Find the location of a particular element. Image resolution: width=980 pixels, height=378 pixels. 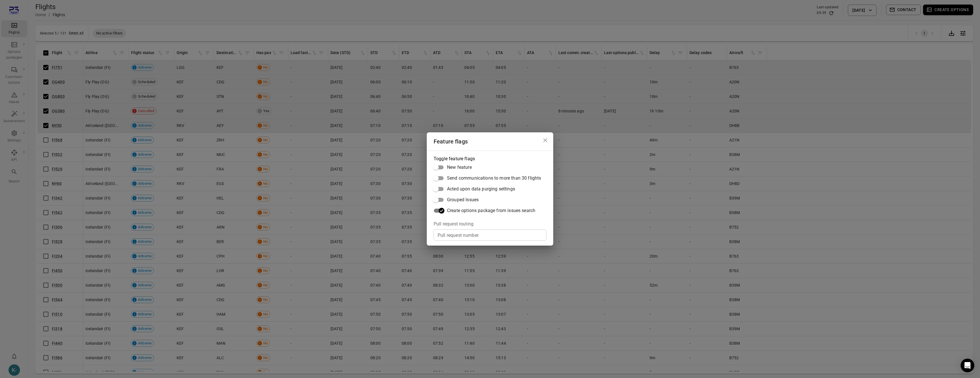

button: Close dialog is located at coordinates (545, 141).